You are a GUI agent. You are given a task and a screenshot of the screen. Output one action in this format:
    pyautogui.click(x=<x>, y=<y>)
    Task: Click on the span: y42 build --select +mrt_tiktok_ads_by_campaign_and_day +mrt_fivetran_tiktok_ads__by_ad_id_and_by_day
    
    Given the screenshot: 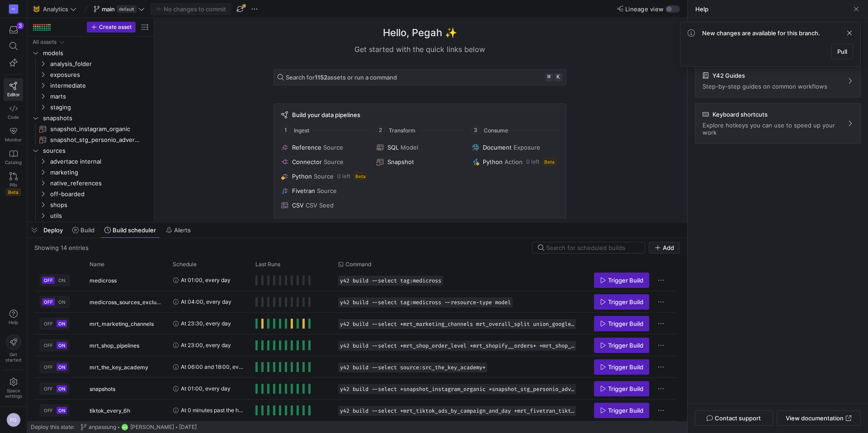 What is the action you would take?
    pyautogui.click(x=457, y=411)
    